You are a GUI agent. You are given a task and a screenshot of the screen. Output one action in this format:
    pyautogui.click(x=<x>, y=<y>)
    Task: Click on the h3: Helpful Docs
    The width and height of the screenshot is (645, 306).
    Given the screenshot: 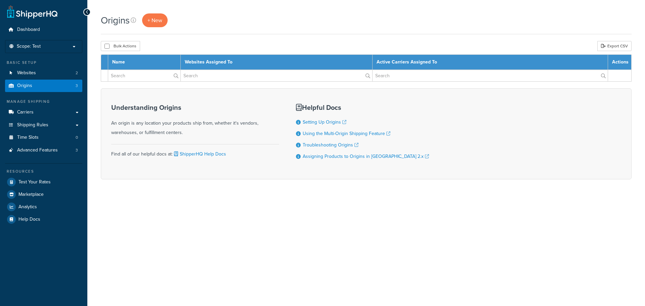 What is the action you would take?
    pyautogui.click(x=363, y=108)
    